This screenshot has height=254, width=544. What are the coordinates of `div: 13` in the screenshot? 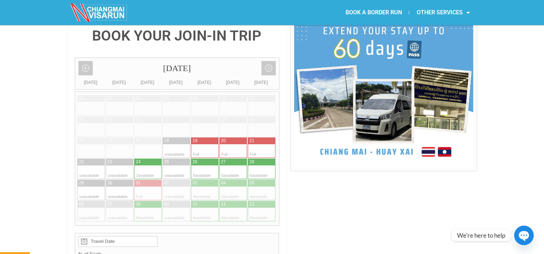 It's located at (223, 120).